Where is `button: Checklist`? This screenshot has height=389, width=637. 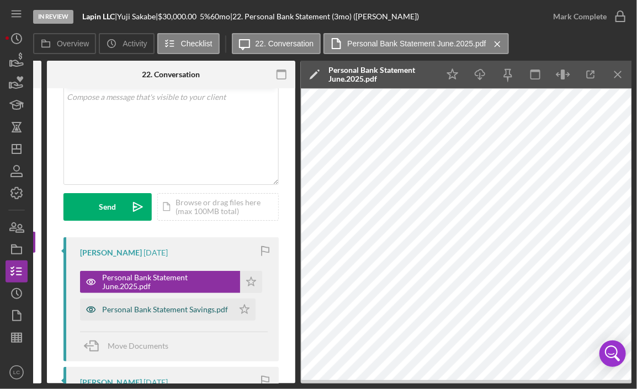
button: Checklist is located at coordinates (188, 44).